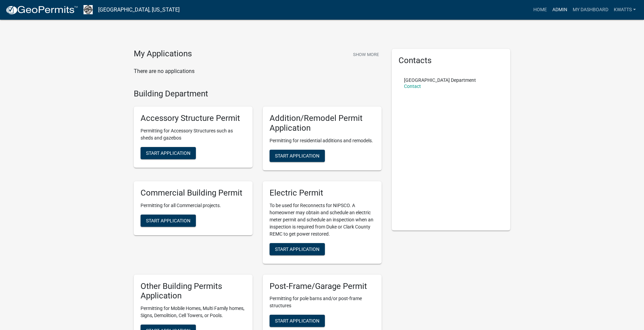 The image size is (644, 330). What do you see at coordinates (193, 193) in the screenshot?
I see `h5: Commercial Building Permit` at bounding box center [193, 193].